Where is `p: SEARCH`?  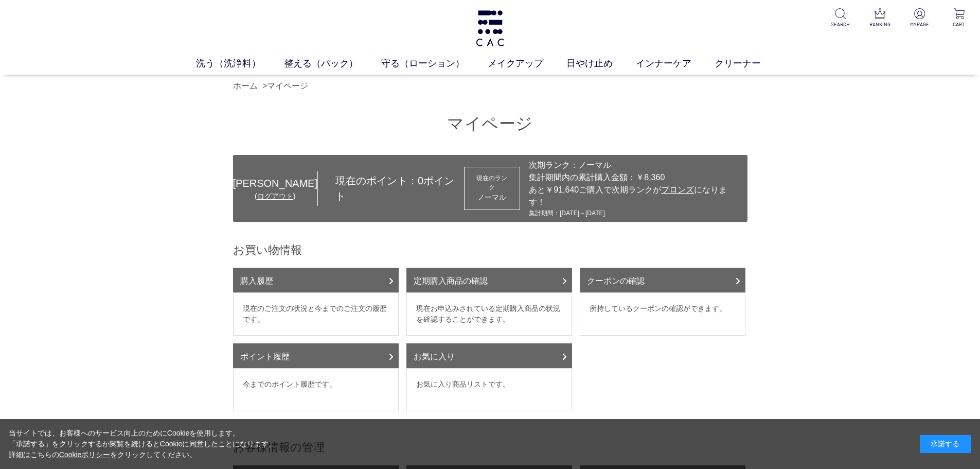
p: SEARCH is located at coordinates (840, 24).